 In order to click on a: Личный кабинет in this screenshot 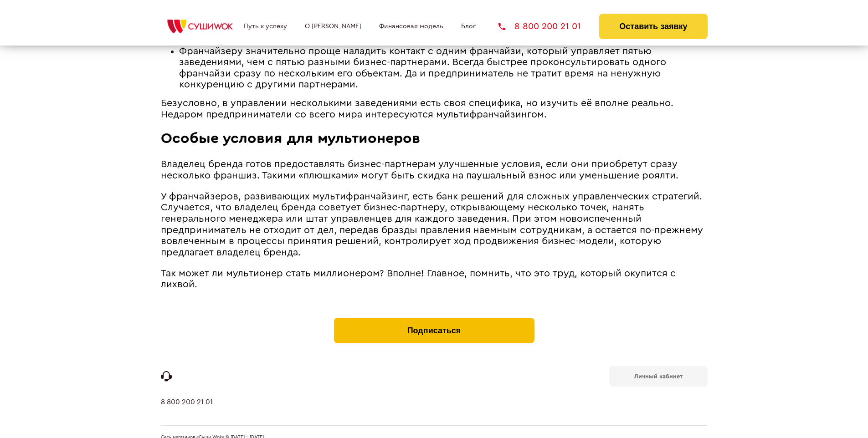, I will do `click(658, 376)`.